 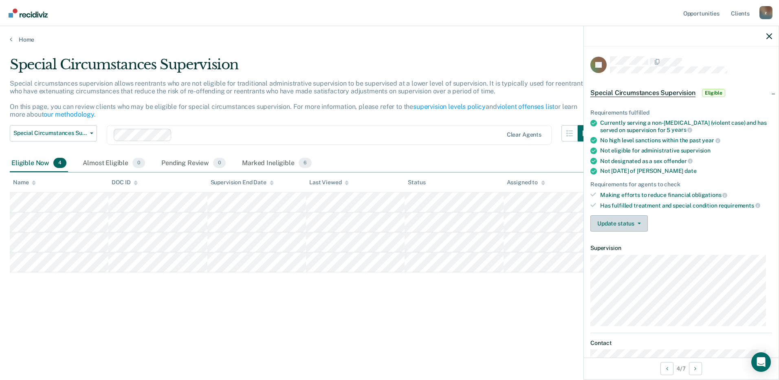 I want to click on span: supervision, so click(x=696, y=150).